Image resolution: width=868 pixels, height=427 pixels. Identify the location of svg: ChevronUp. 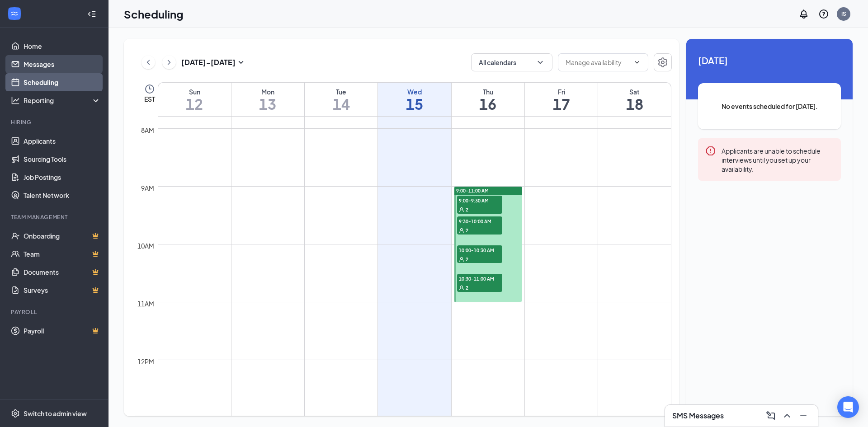
(787, 416).